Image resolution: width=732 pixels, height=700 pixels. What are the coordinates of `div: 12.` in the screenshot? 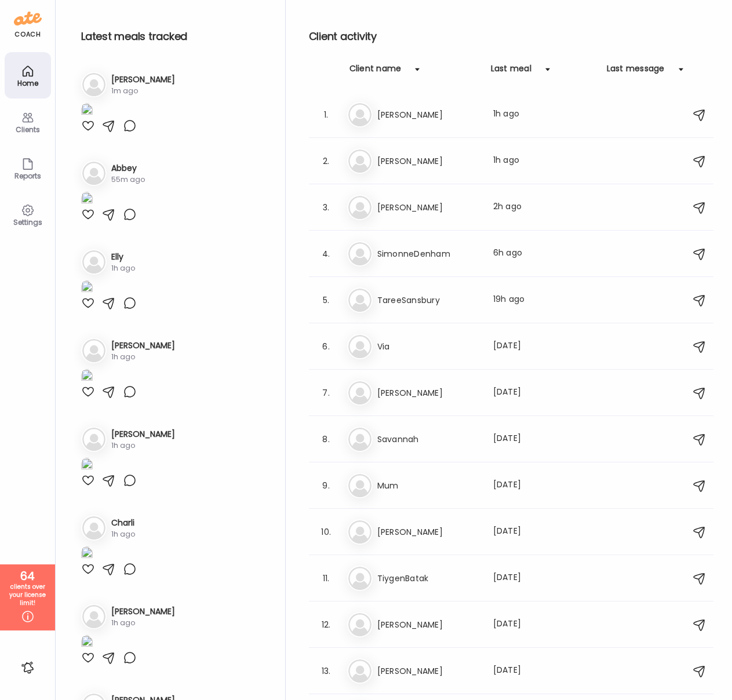 It's located at (326, 625).